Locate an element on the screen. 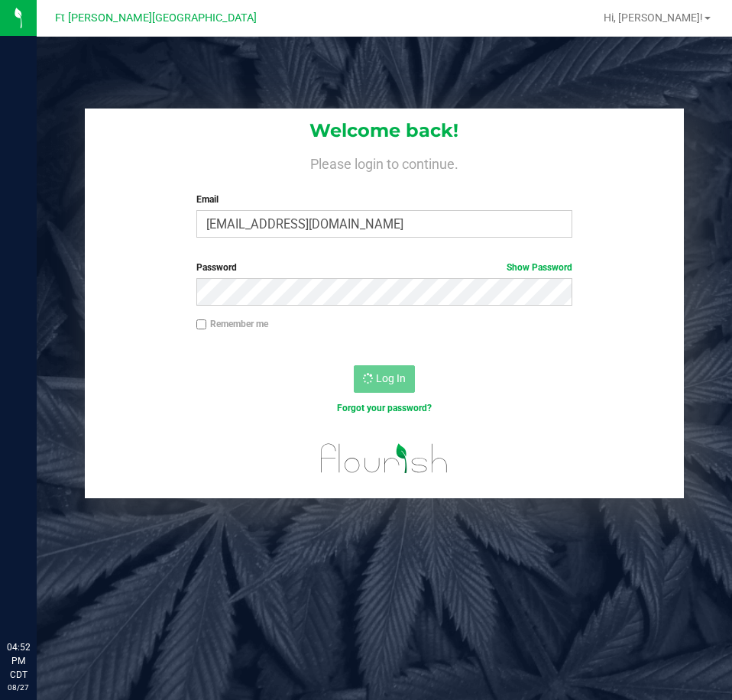 This screenshot has width=732, height=700. span: Password is located at coordinates (216, 267).